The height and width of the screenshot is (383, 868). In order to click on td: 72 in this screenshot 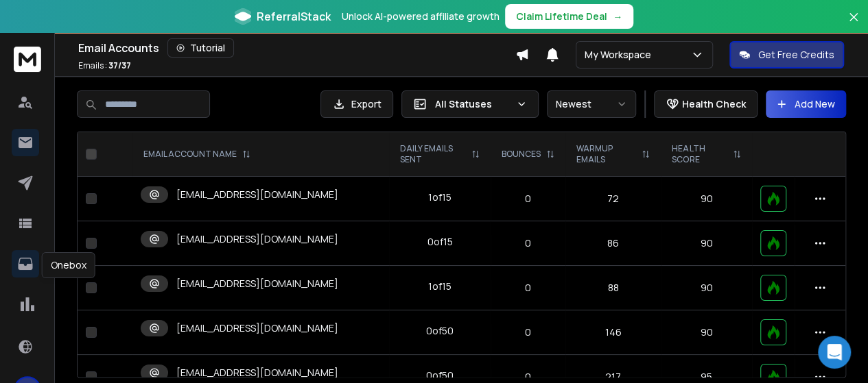, I will do `click(613, 199)`.